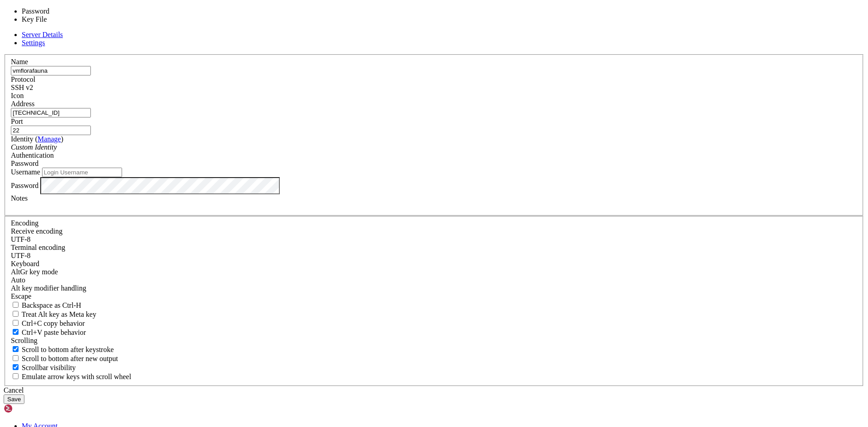 The width and height of the screenshot is (868, 427). Describe the element at coordinates (434, 281) in the screenshot. I see `div: Auto` at that location.